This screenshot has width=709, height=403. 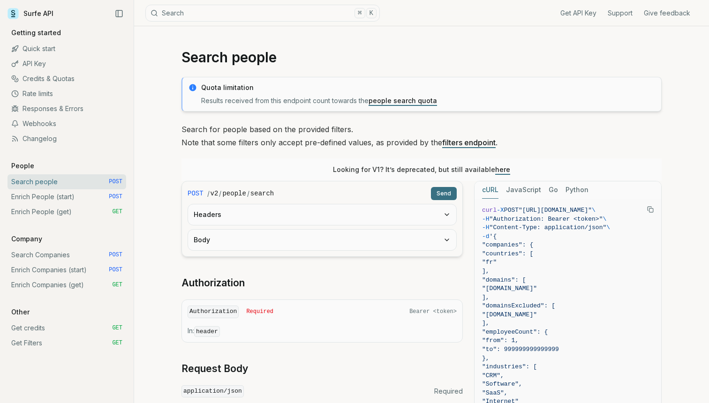 What do you see at coordinates (422, 170) in the screenshot?
I see `p: Looking for V1? It’s deprecated, but still available` at bounding box center [422, 170].